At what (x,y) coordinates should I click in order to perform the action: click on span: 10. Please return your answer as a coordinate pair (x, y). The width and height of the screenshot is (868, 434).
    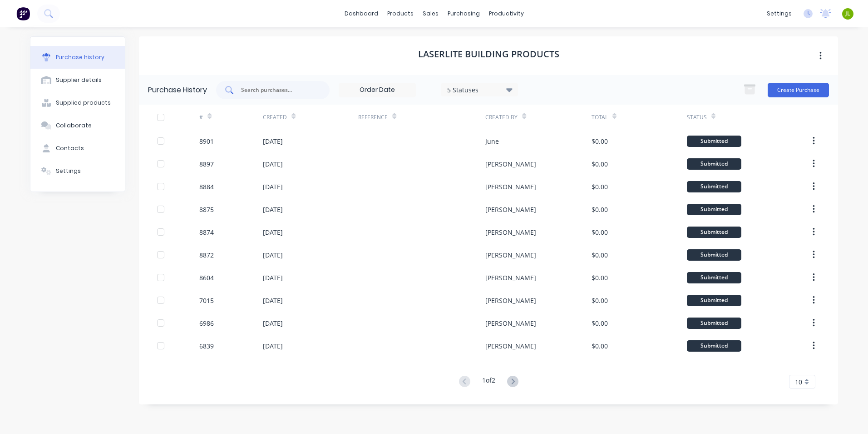
    Looking at the image, I should click on (799, 382).